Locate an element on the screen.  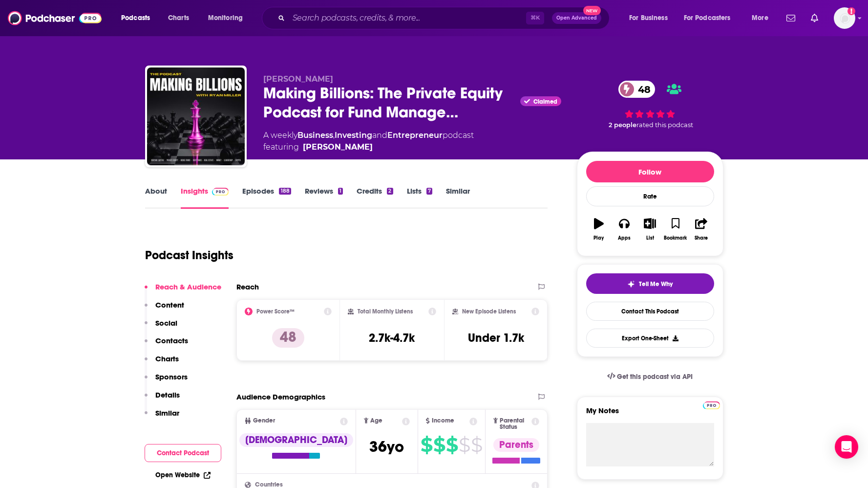
span: Get this podcast via API is located at coordinates (654, 376).